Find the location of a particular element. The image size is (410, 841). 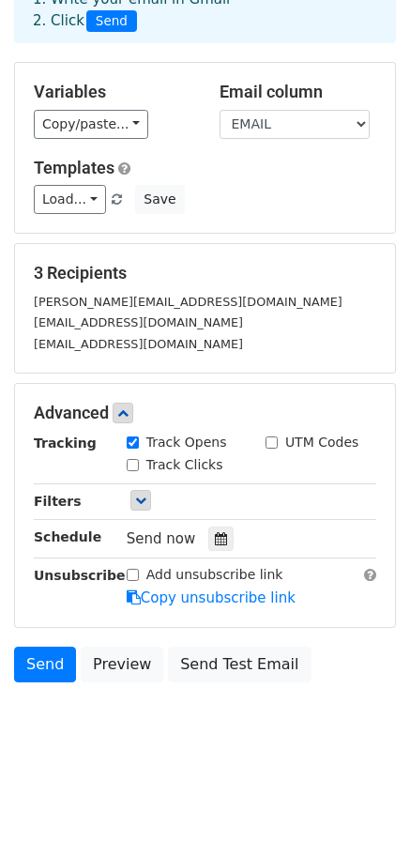

a: Copy/paste... is located at coordinates (91, 124).